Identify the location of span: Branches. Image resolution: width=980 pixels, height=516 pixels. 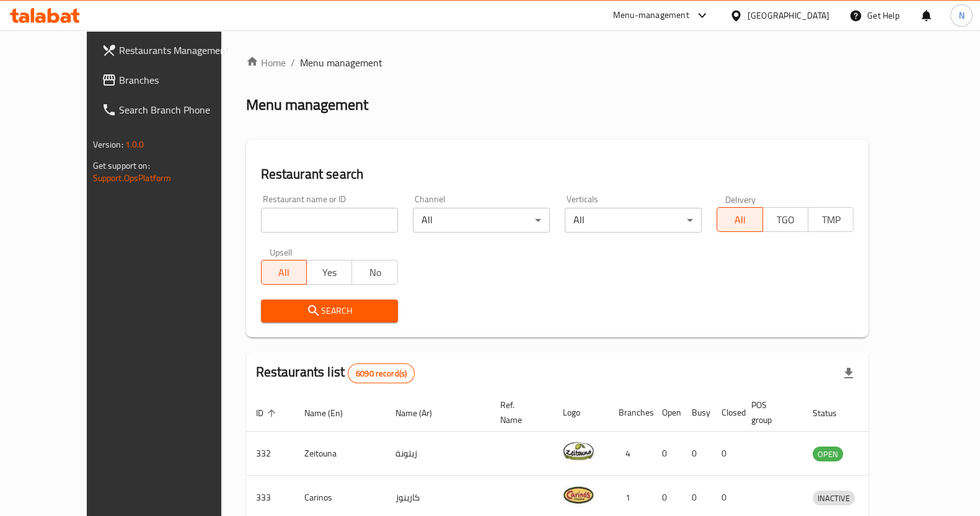
(180, 80).